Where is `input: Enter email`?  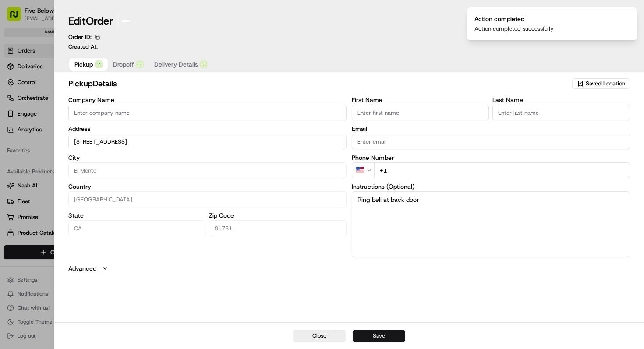 input: Enter email is located at coordinates (490, 141).